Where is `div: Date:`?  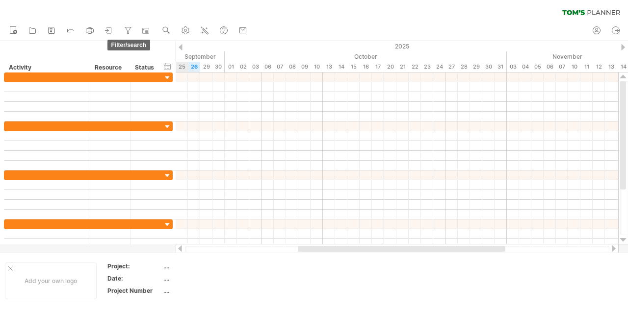 div: Date: is located at coordinates (134, 279).